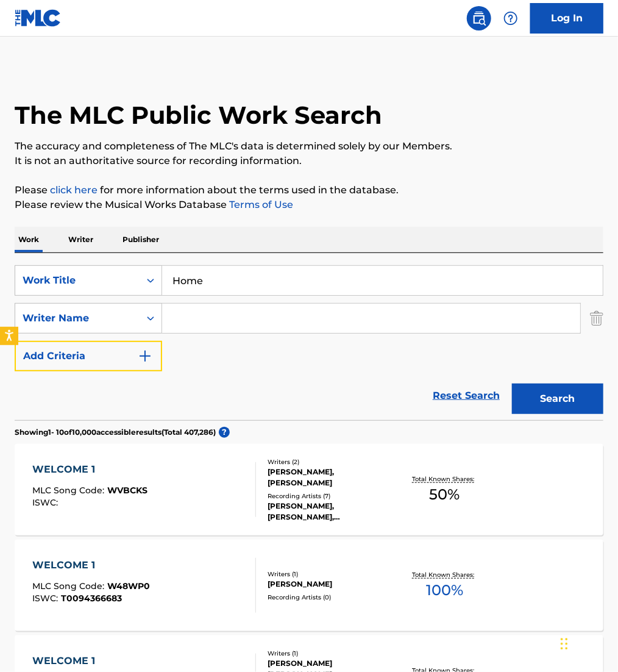 The height and width of the screenshot is (672, 618). Describe the element at coordinates (29, 240) in the screenshot. I see `p: Work` at that location.